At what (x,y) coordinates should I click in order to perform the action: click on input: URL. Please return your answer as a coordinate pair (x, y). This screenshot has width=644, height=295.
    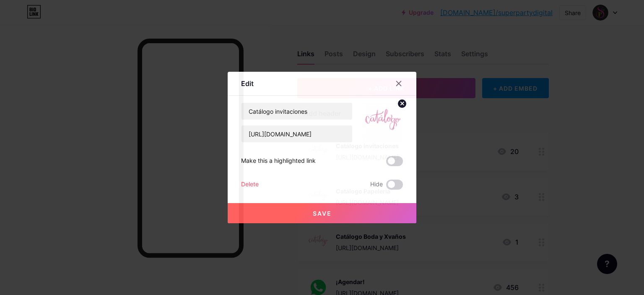
    Looking at the image, I should click on (297, 134).